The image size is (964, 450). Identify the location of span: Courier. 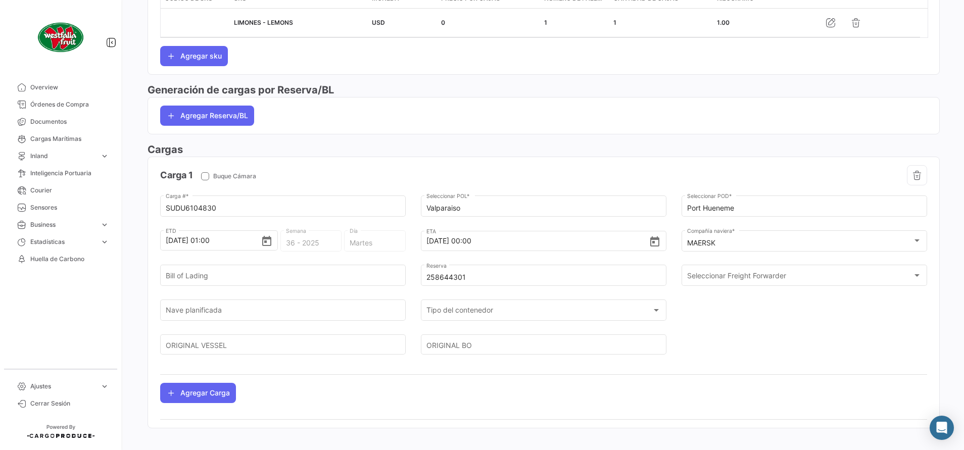
(70, 190).